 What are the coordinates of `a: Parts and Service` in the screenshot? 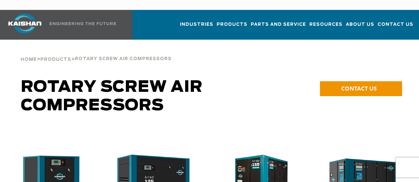 It's located at (278, 27).